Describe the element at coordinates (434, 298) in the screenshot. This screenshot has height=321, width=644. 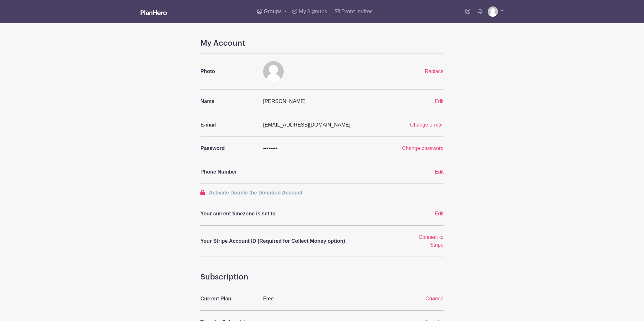
I see `a: Change` at that location.